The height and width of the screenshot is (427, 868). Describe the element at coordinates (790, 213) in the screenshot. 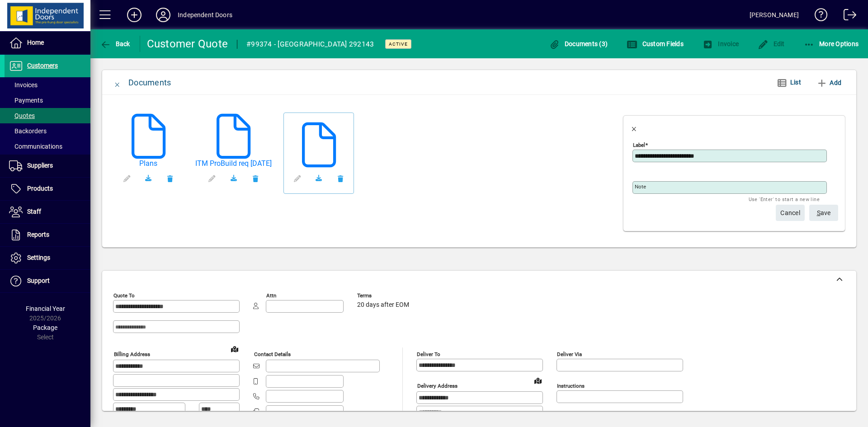

I see `span: Cancel` at that location.